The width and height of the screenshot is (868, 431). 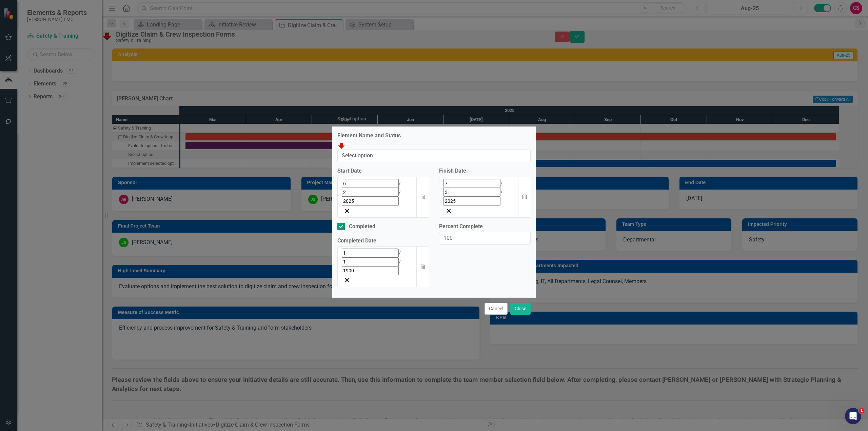 I want to click on div: Select option, so click(x=352, y=119).